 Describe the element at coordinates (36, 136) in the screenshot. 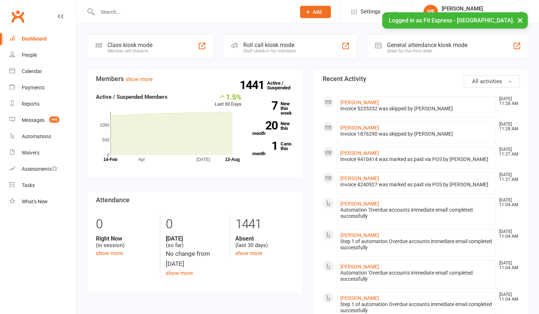

I see `div: Automations` at that location.